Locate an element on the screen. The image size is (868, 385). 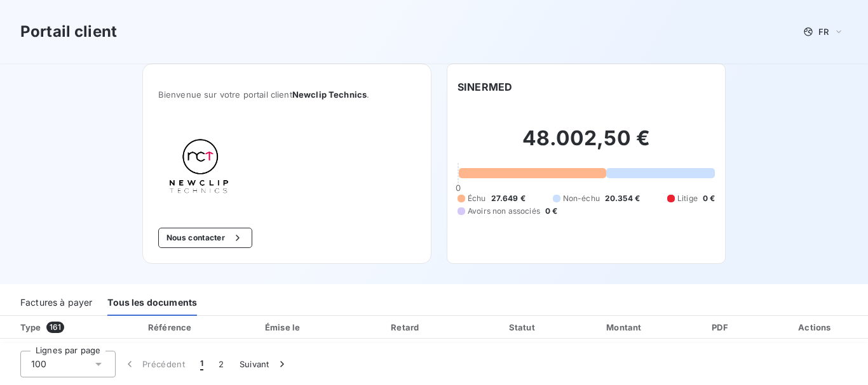
span: 1 is located at coordinates (202, 364).